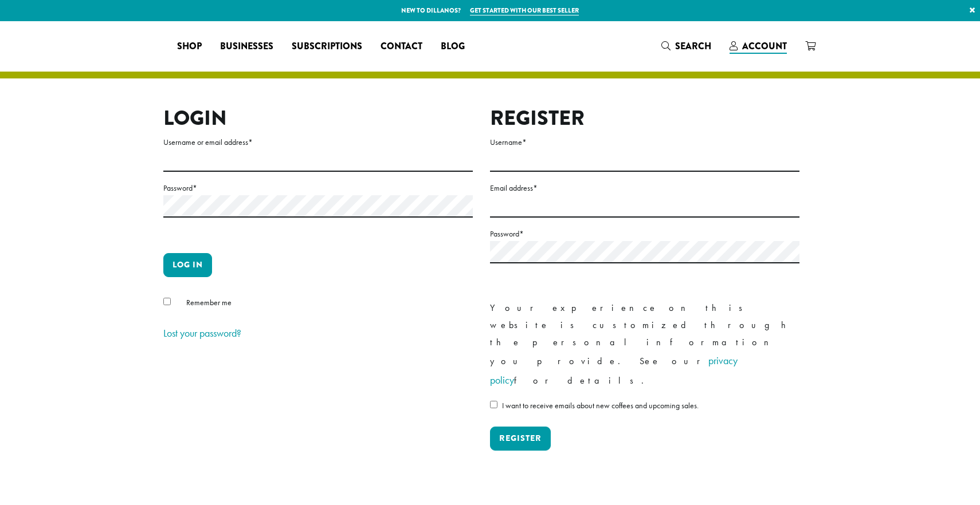  What do you see at coordinates (189, 46) in the screenshot?
I see `span: Shop` at bounding box center [189, 46].